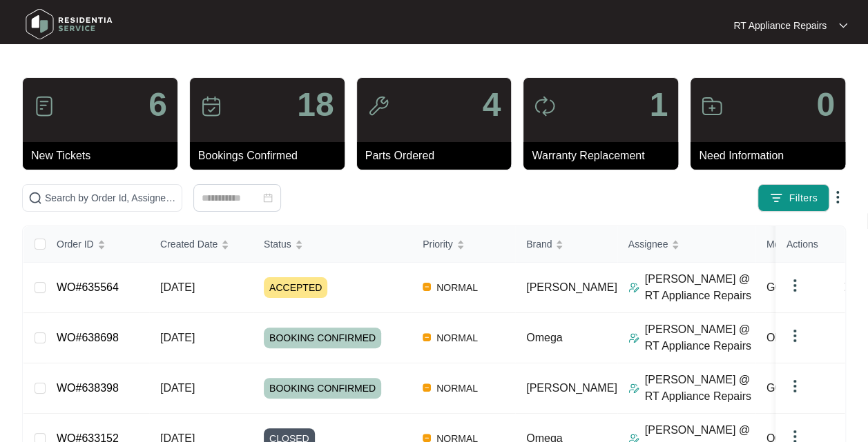  I want to click on a: WO#638698, so click(88, 337).